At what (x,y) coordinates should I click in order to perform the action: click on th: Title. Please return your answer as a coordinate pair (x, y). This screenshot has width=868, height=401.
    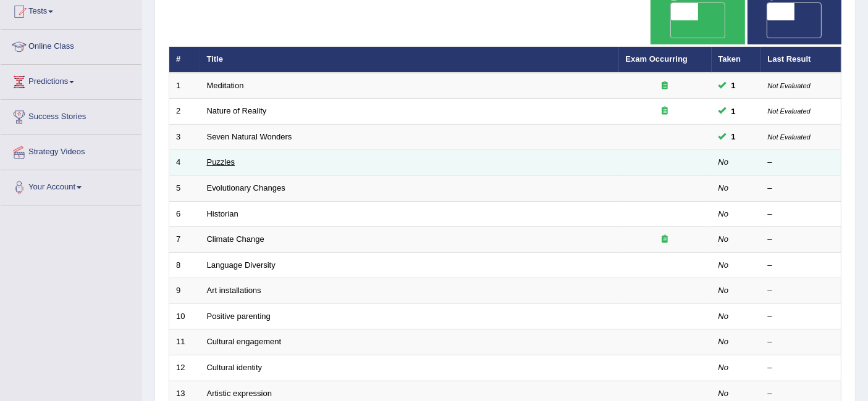
    Looking at the image, I should click on (410, 60).